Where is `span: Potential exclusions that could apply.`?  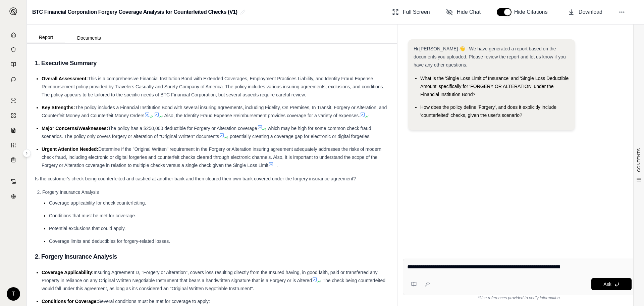
span: Potential exclusions that could apply. is located at coordinates (87, 228).